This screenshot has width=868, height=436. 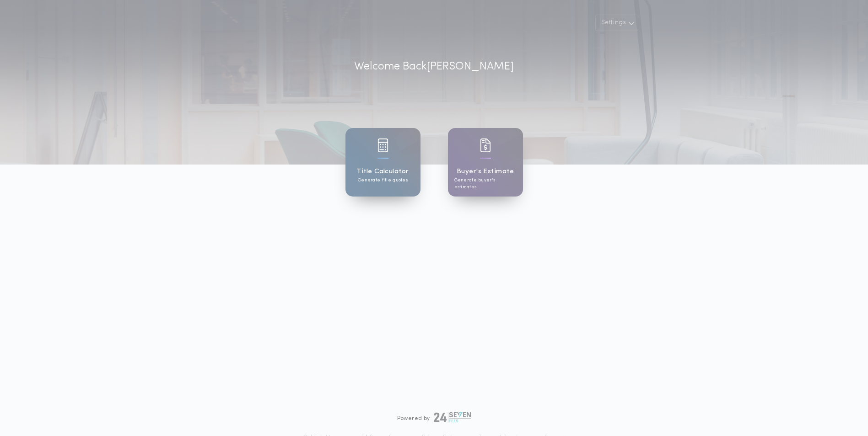 What do you see at coordinates (452, 418) in the screenshot?
I see `img: logo` at bounding box center [452, 418].